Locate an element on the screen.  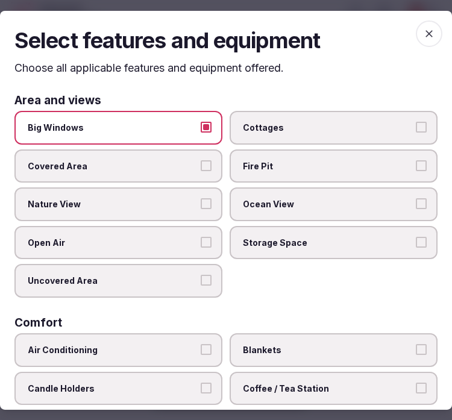
button: Big Windows is located at coordinates (206, 127).